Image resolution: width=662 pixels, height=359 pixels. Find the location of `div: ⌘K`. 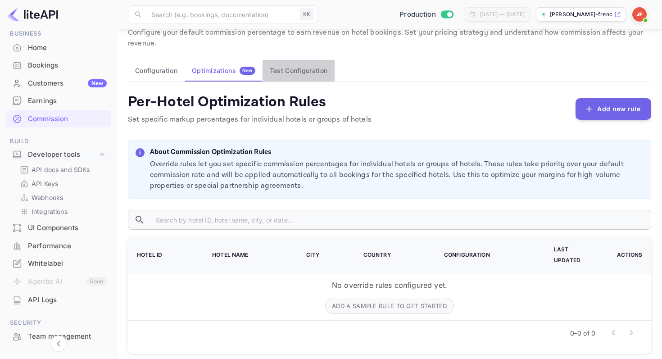

div: ⌘K is located at coordinates (307, 14).